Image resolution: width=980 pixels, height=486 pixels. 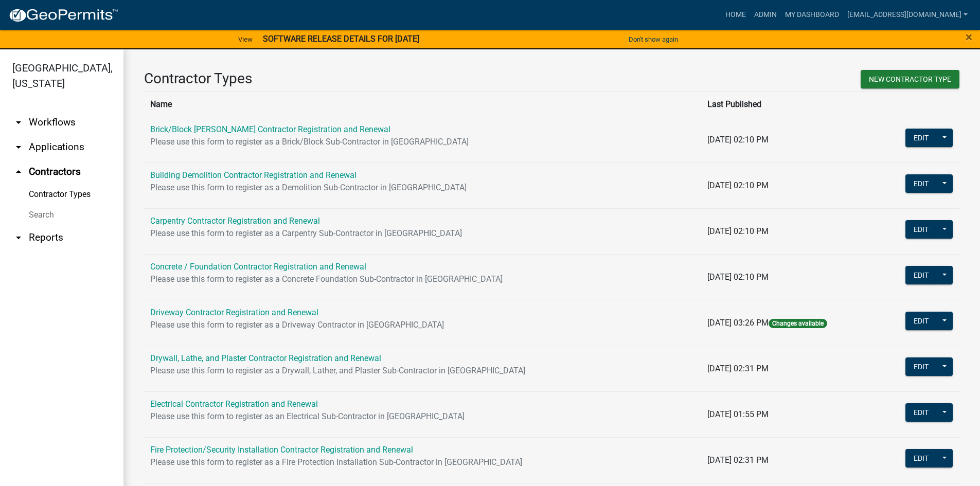 What do you see at coordinates (798, 323) in the screenshot?
I see `span: Changes available` at bounding box center [798, 323].